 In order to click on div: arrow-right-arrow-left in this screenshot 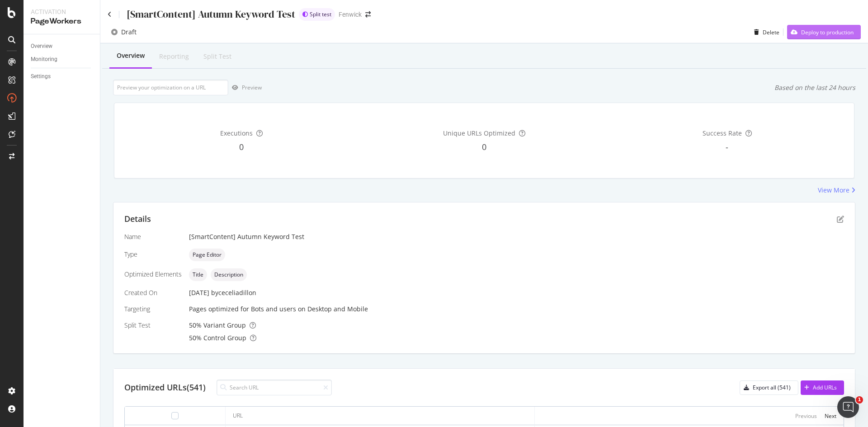, I will do `click(368, 14)`.